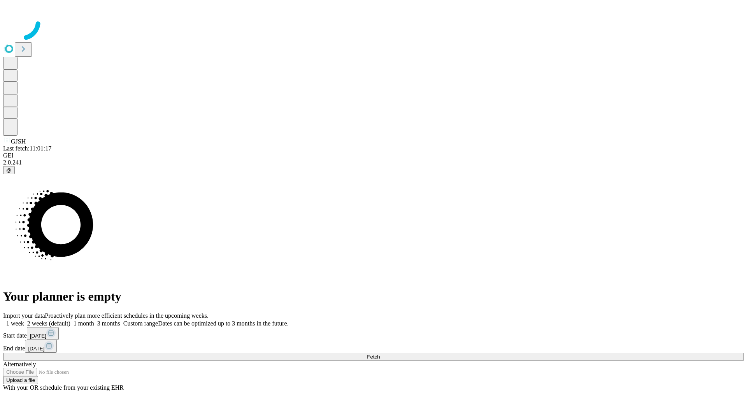 The image size is (747, 420). Describe the element at coordinates (223, 323) in the screenshot. I see `span: Dates can be optimized up to 3 months in the future.` at that location.